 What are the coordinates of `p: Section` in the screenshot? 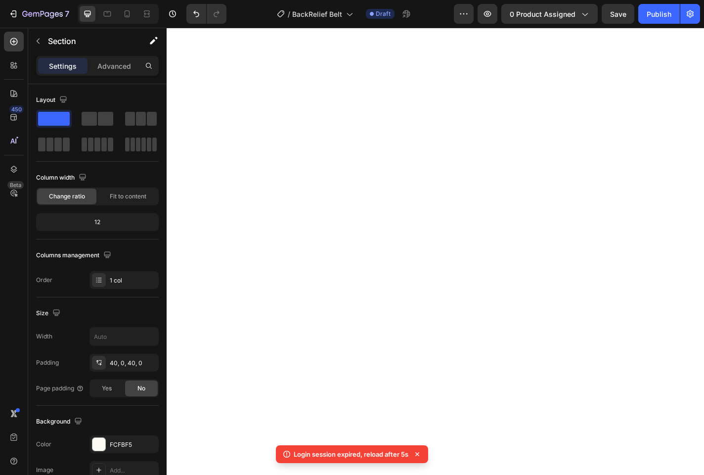 It's located at (88, 41).